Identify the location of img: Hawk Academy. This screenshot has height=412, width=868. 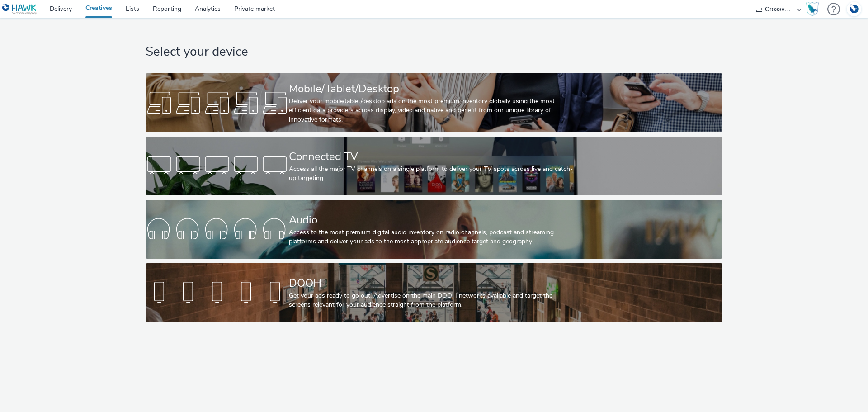
(812, 9).